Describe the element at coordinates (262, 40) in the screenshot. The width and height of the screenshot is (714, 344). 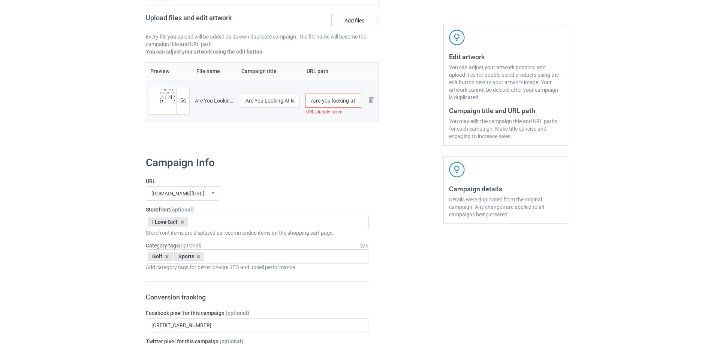
I see `p: Every file you upload will be added as its own duplicate campaign. The file name will become the ...` at that location.